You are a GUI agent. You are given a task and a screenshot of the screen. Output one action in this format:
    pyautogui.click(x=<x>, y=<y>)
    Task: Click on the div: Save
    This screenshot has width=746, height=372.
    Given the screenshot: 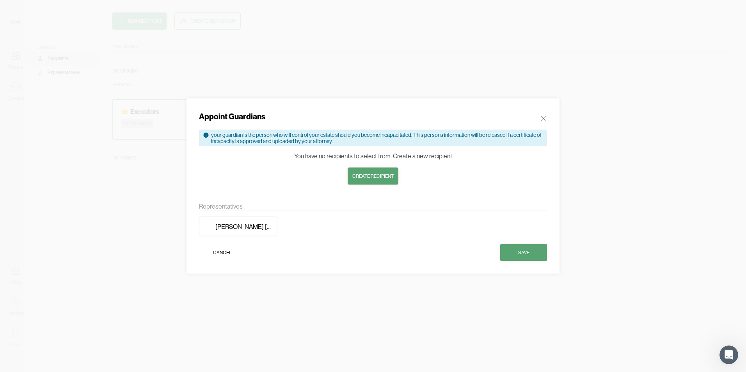 What is the action you would take?
    pyautogui.click(x=523, y=253)
    